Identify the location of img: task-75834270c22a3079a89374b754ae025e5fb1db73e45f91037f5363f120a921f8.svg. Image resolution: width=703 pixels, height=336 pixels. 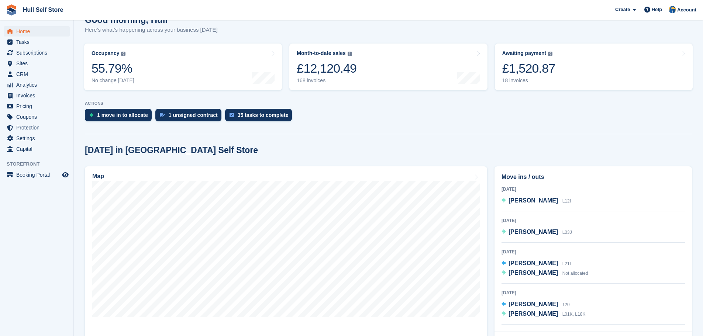
(232, 115).